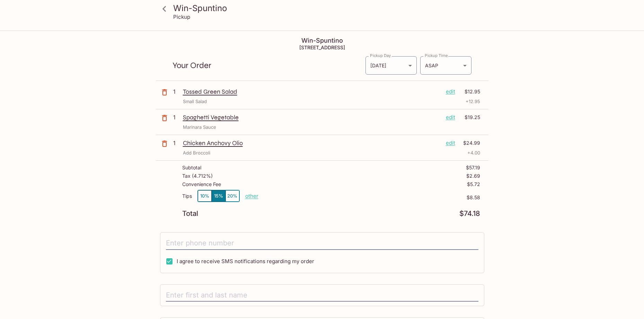 The image size is (644, 319). Describe the element at coordinates (192, 168) in the screenshot. I see `p: Subtotal` at that location.